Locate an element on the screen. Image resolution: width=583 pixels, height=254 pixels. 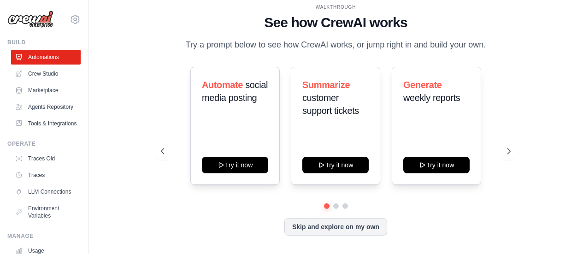
span: social media posting is located at coordinates (235, 91).